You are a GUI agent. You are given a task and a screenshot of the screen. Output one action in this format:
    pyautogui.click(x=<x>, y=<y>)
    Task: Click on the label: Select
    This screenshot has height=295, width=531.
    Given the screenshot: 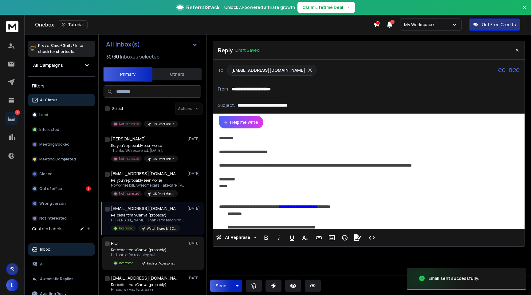 What is the action you would take?
    pyautogui.click(x=118, y=109)
    